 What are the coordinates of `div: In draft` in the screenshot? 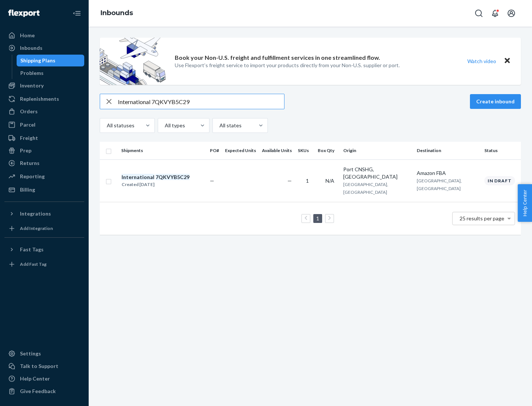 It's located at (500, 180).